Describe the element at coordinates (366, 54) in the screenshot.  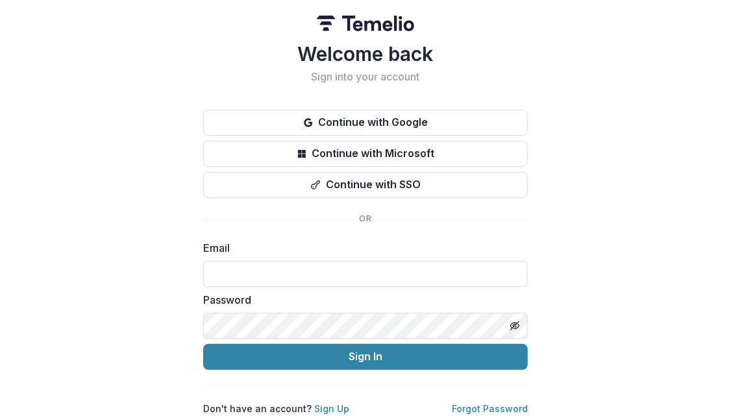
I see `h1: Welcome back` at that location.